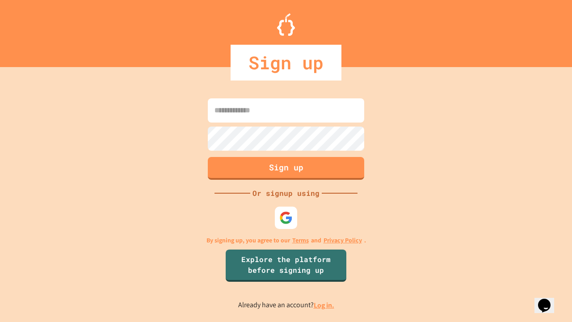 The width and height of the screenshot is (572, 322). What do you see at coordinates (286, 168) in the screenshot?
I see `button: Sign up` at bounding box center [286, 168].